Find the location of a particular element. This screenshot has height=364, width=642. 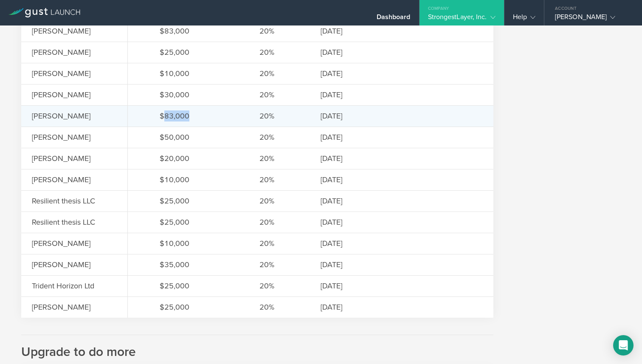

h2: Upgrade to do more is located at coordinates (258, 348).